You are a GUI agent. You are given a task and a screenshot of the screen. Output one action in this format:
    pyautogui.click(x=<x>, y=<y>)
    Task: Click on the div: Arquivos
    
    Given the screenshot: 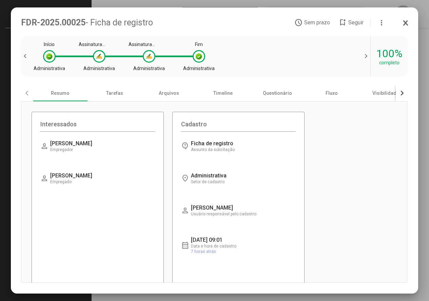 What is the action you would take?
    pyautogui.click(x=169, y=93)
    